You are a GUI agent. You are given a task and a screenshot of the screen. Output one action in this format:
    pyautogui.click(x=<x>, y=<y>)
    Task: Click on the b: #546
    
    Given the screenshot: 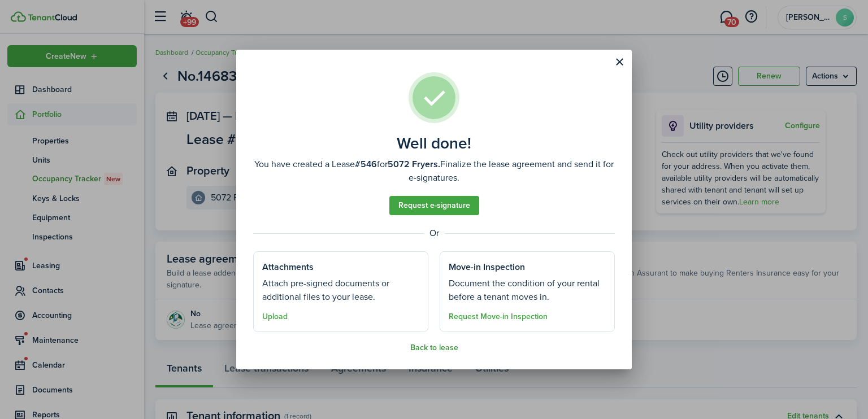 What is the action you would take?
    pyautogui.click(x=366, y=164)
    